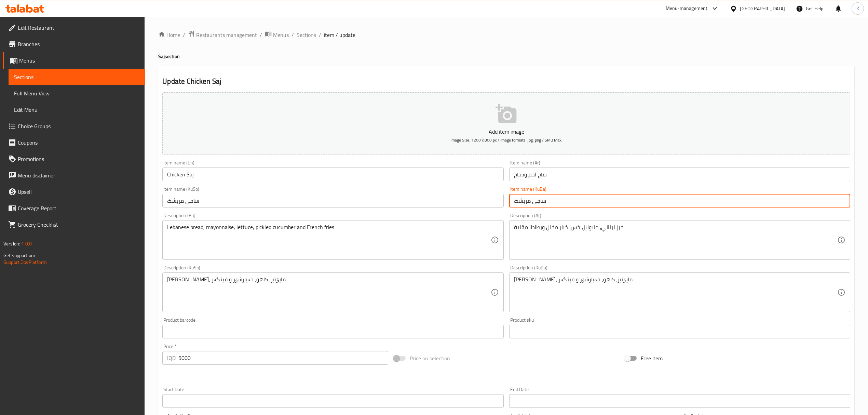 The height and width of the screenshot is (415, 868). I want to click on a: Support.OpsPlatform, so click(25, 262).